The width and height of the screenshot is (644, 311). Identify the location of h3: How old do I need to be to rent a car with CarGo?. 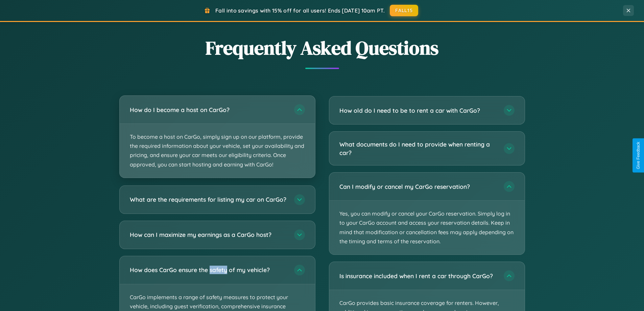
(418, 110).